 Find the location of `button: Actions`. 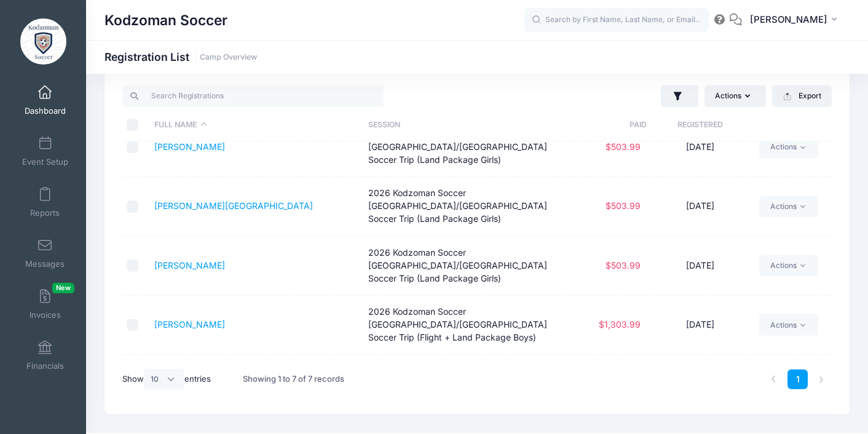

button: Actions is located at coordinates (735, 96).